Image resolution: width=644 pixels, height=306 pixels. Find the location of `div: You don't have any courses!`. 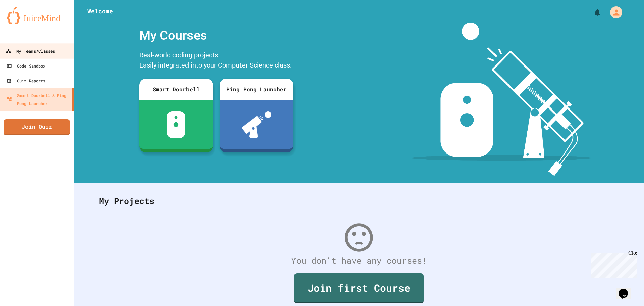

div: You don't have any courses! is located at coordinates (359, 261).